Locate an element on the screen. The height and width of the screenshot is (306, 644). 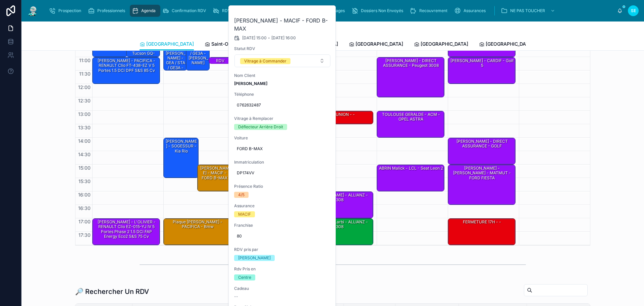
div: scrollable content is located at coordinates (331, 11).